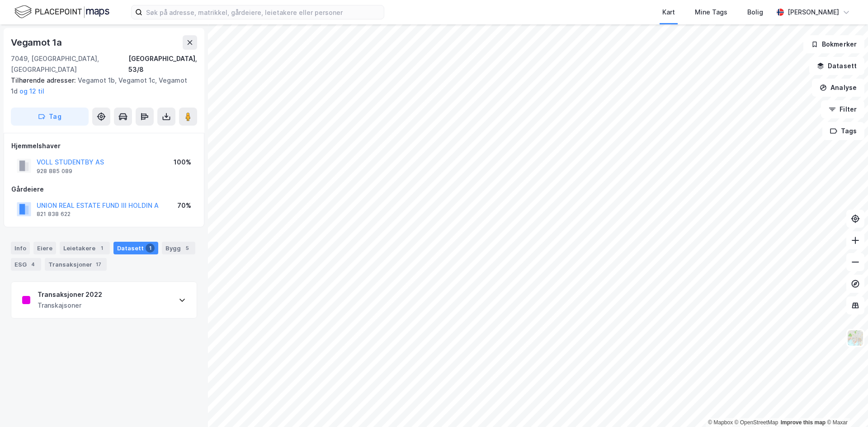 Image resolution: width=868 pixels, height=427 pixels. I want to click on button: Tags, so click(843, 131).